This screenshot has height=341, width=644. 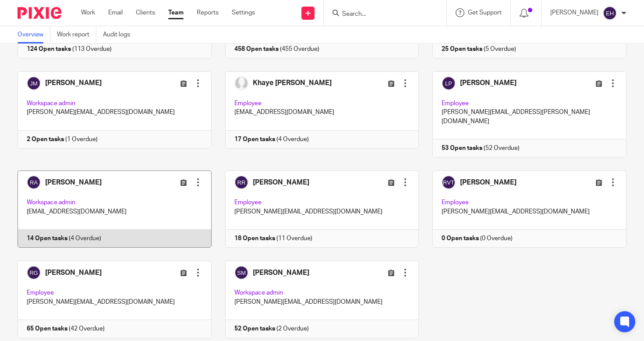 What do you see at coordinates (485, 12) in the screenshot?
I see `span: Get Support` at bounding box center [485, 12].